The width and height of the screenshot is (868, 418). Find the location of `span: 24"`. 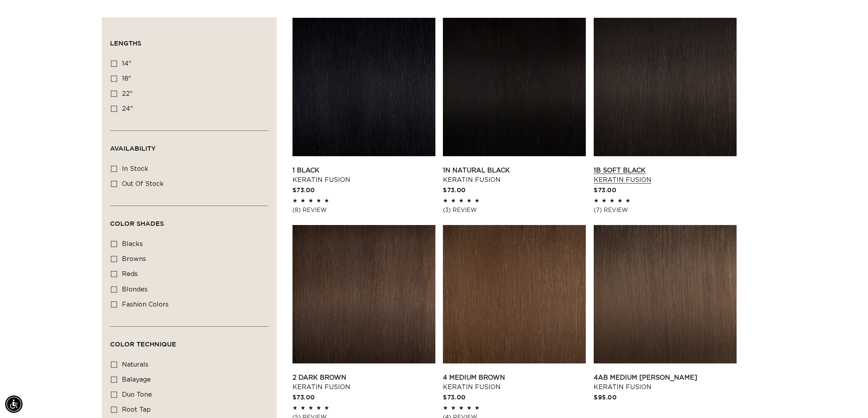

span: 24" is located at coordinates (127, 109).